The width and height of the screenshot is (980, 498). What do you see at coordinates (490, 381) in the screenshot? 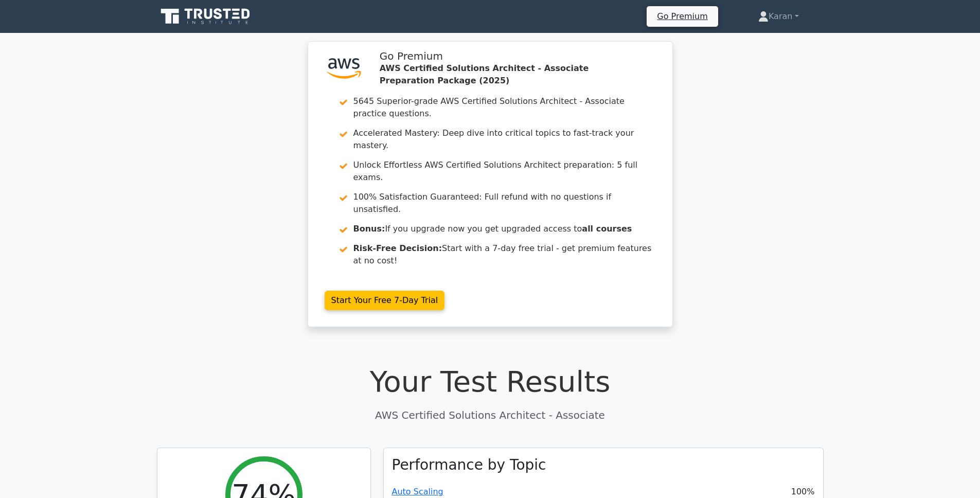
I see `h1: Your Test Results` at bounding box center [490, 381].